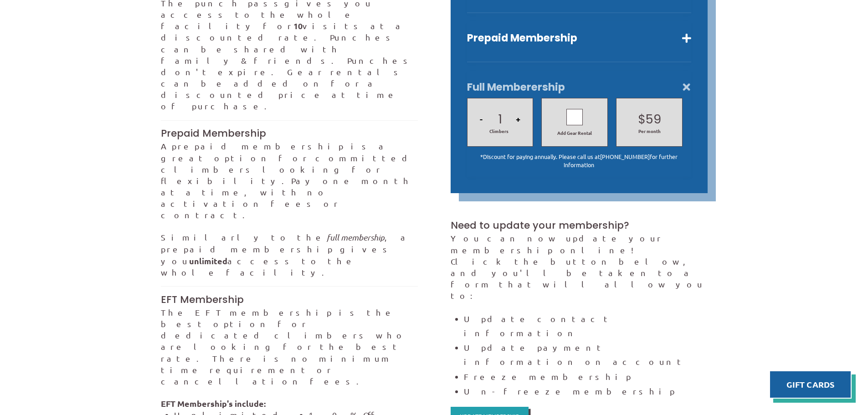  I want to click on span: Freeze membership, so click(548, 377).